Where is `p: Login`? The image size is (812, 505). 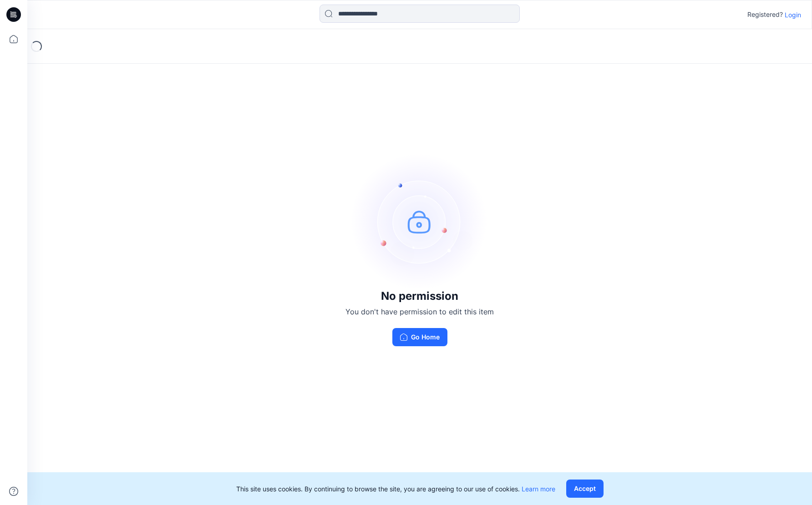
p: Login is located at coordinates (793, 15).